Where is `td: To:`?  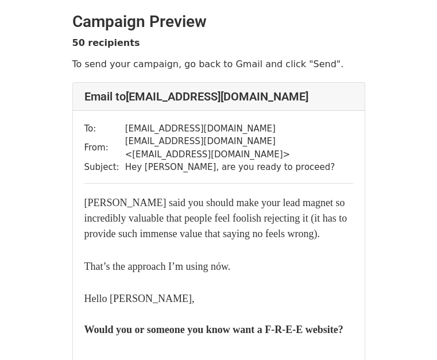
td: To: is located at coordinates (105, 129).